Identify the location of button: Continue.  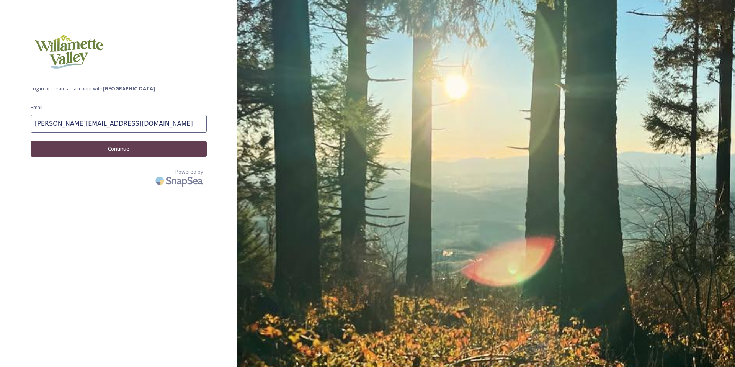
(119, 149).